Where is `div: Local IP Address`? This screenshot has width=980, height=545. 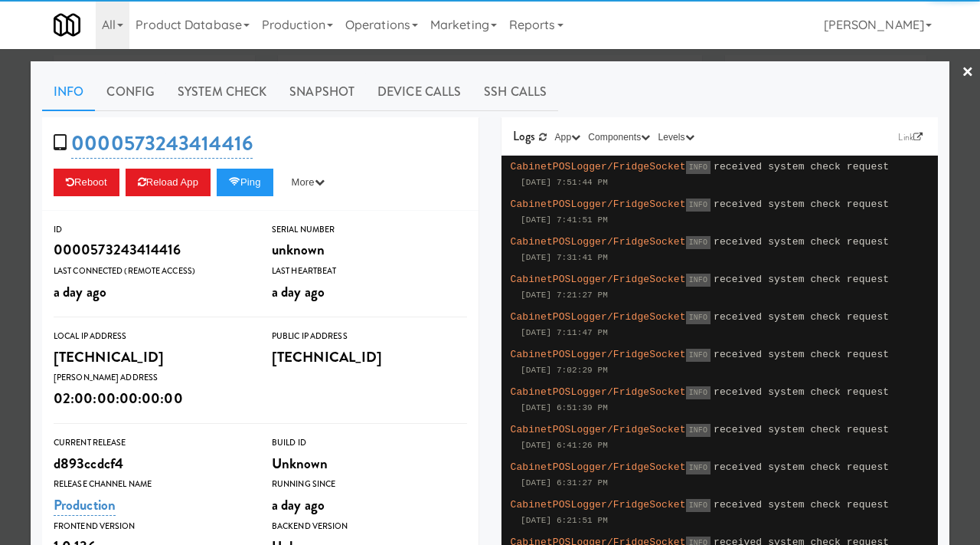 div: Local IP Address is located at coordinates (151, 337).